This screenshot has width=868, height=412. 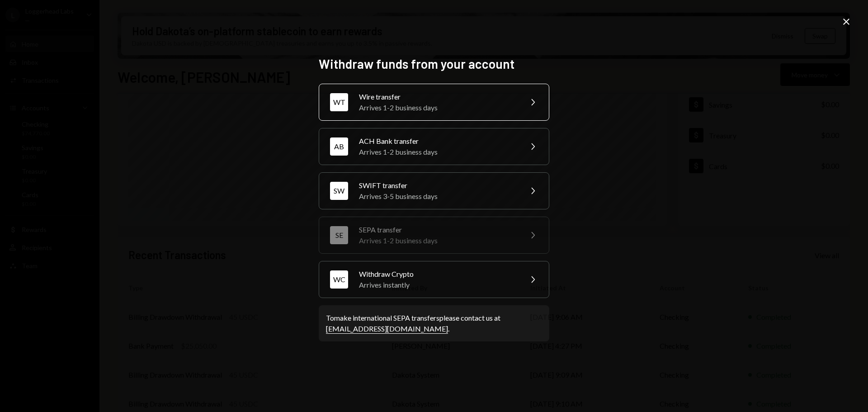 I want to click on button: WTWire transferArrives 1-2 business days, so click(x=434, y=102).